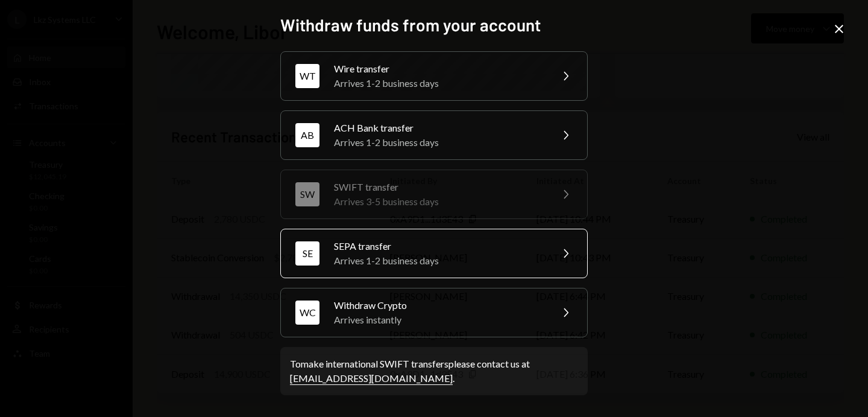  What do you see at coordinates (439, 187) in the screenshot?
I see `div: SWIFT transfer` at bounding box center [439, 187].